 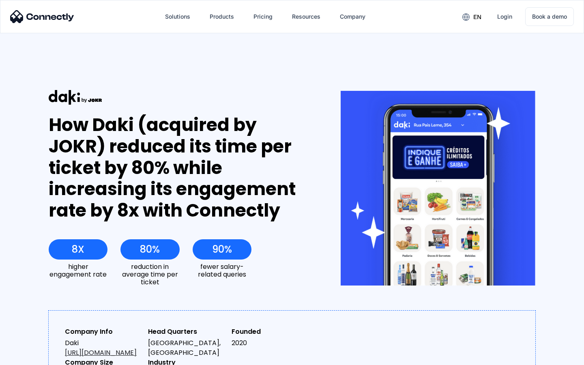 I want to click on div: Head Quarters, so click(x=186, y=332).